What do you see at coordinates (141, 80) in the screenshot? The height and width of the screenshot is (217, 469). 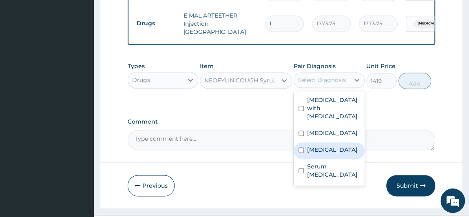 I see `div: Drugs` at bounding box center [141, 80].